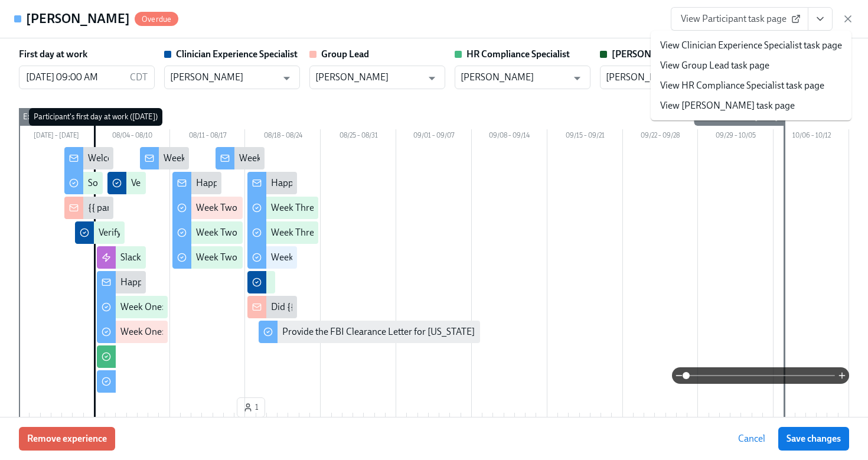 The width and height of the screenshot is (868, 460). Describe the element at coordinates (751, 46) in the screenshot. I see `a: View Clinician Experience Specialist task page` at that location.